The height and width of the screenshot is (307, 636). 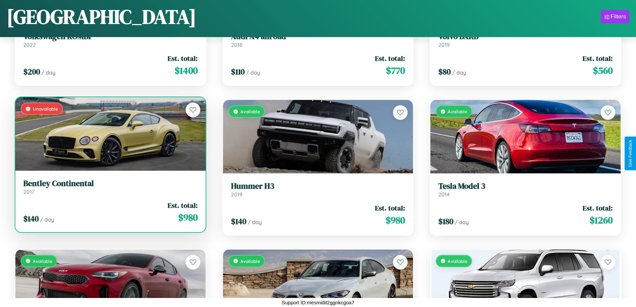 What do you see at coordinates (186, 70) in the screenshot?
I see `span: $ 1400` at bounding box center [186, 70].